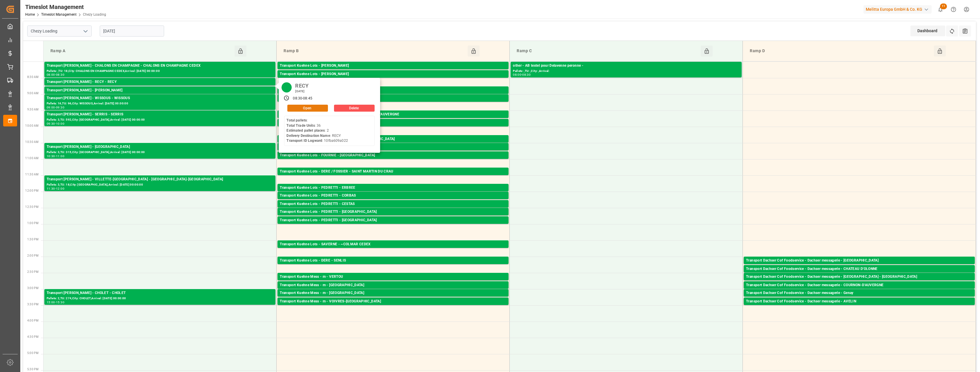  I want to click on div: Timeslot Management, so click(65, 7).